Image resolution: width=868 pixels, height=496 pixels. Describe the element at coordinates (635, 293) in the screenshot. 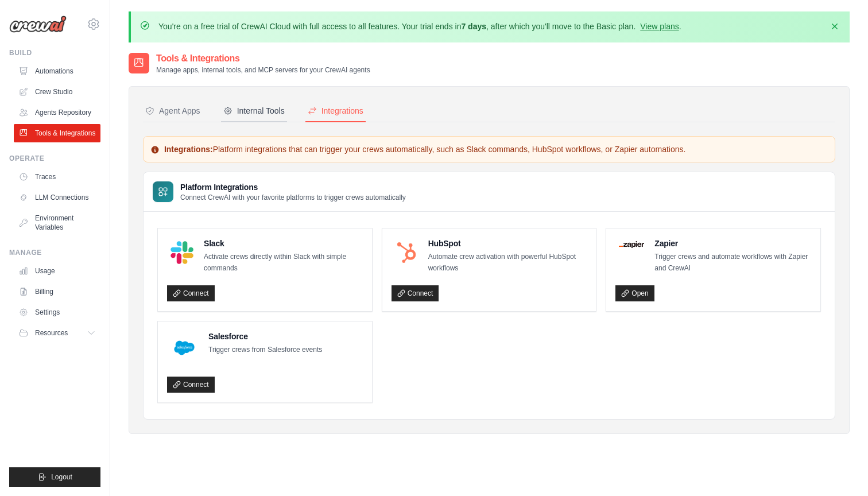

I see `a: Open` at that location.